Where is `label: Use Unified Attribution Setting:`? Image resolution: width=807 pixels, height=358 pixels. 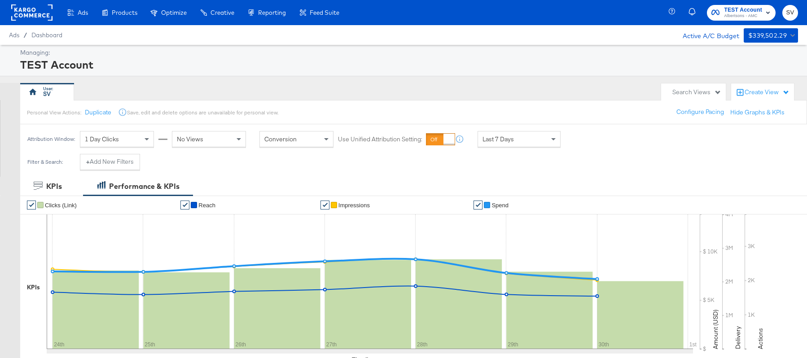 label: Use Unified Attribution Setting: is located at coordinates (380, 139).